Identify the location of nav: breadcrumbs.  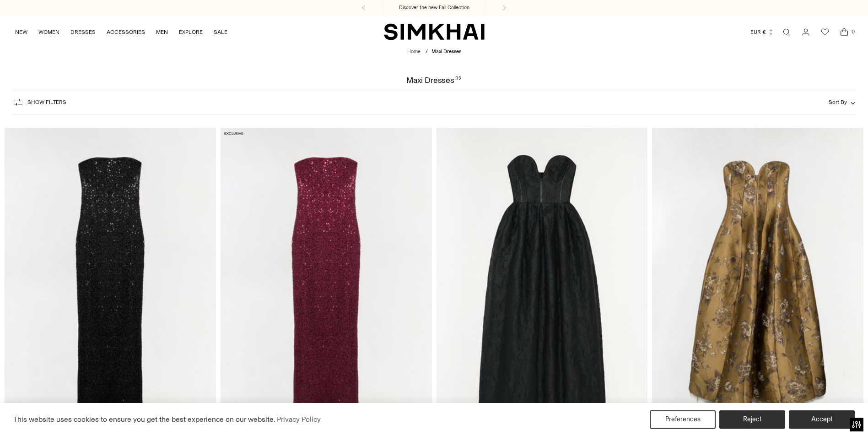
(434, 51).